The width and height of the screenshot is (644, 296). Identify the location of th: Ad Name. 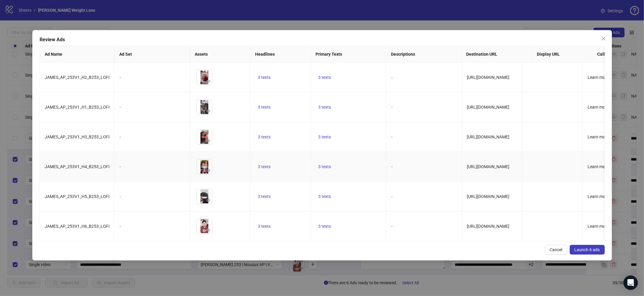
(77, 54).